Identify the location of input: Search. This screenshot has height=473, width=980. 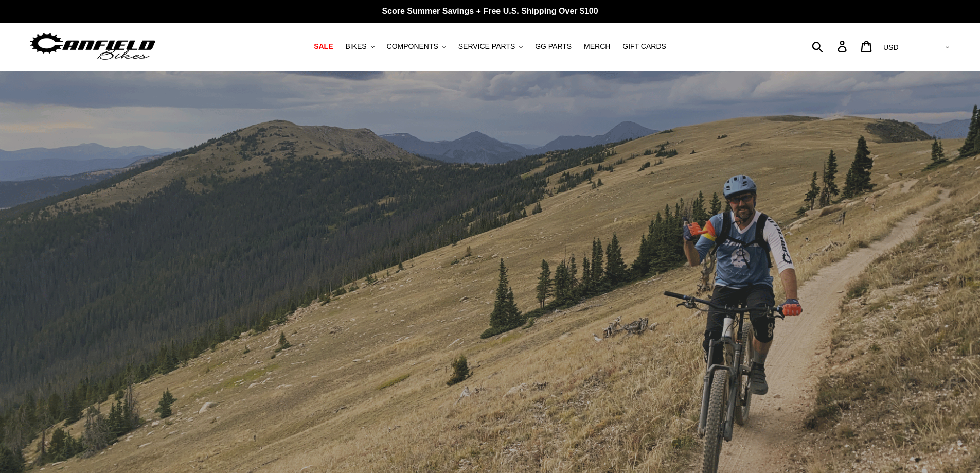
(830, 46).